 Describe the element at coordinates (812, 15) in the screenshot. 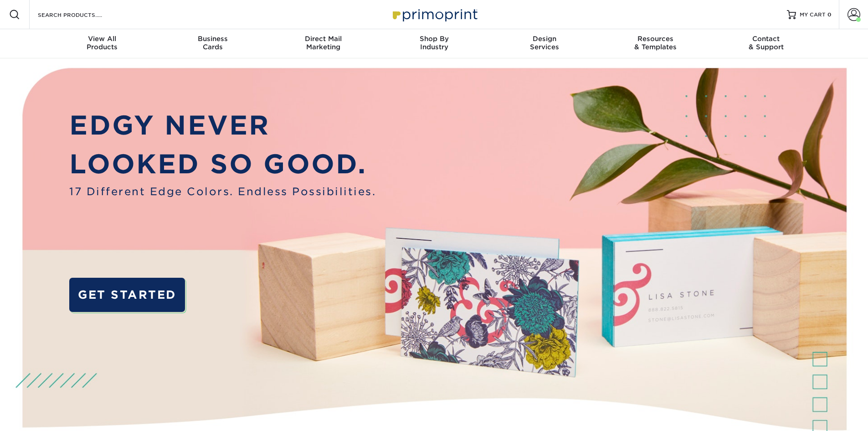

I see `span: MY CART` at that location.